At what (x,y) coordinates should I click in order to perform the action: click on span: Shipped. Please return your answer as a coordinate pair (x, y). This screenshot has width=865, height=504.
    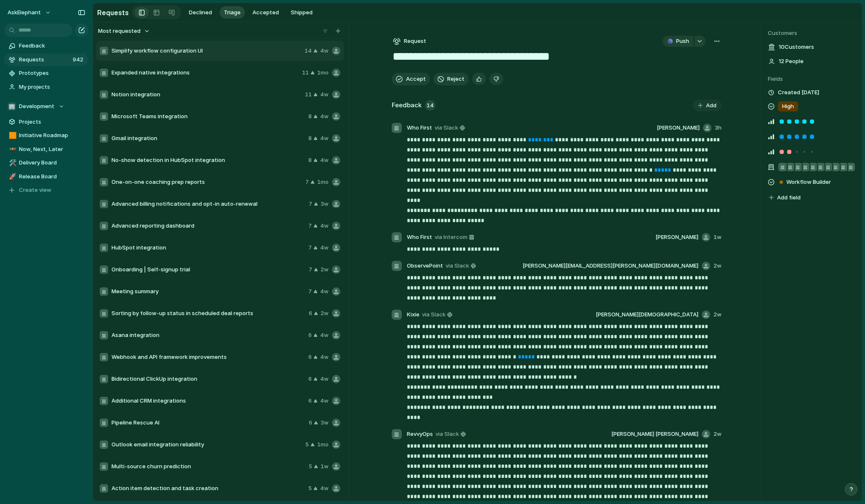
    Looking at the image, I should click on (302, 13).